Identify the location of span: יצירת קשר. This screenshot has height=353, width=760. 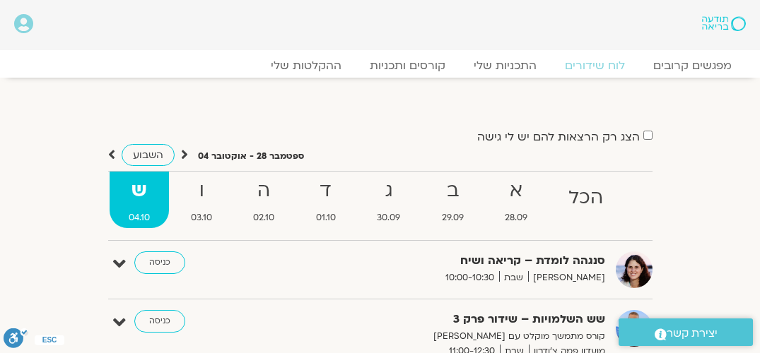
(692, 334).